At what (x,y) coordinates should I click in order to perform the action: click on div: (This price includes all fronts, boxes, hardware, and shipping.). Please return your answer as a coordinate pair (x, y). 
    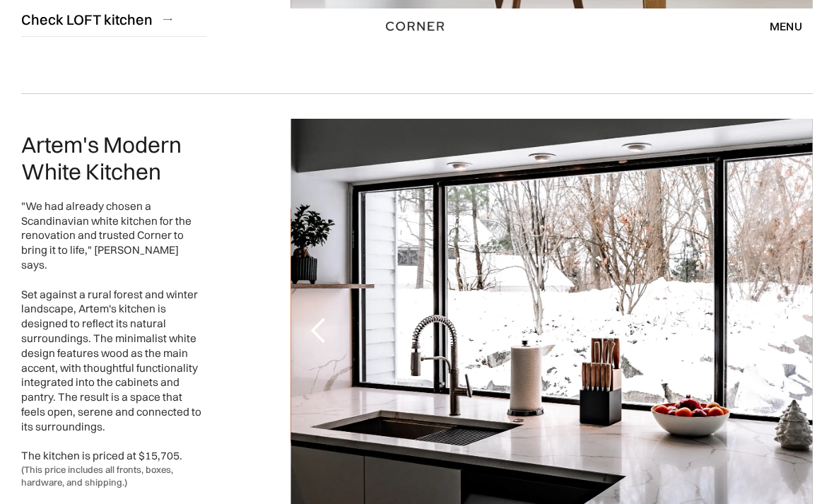
    Looking at the image, I should click on (114, 476).